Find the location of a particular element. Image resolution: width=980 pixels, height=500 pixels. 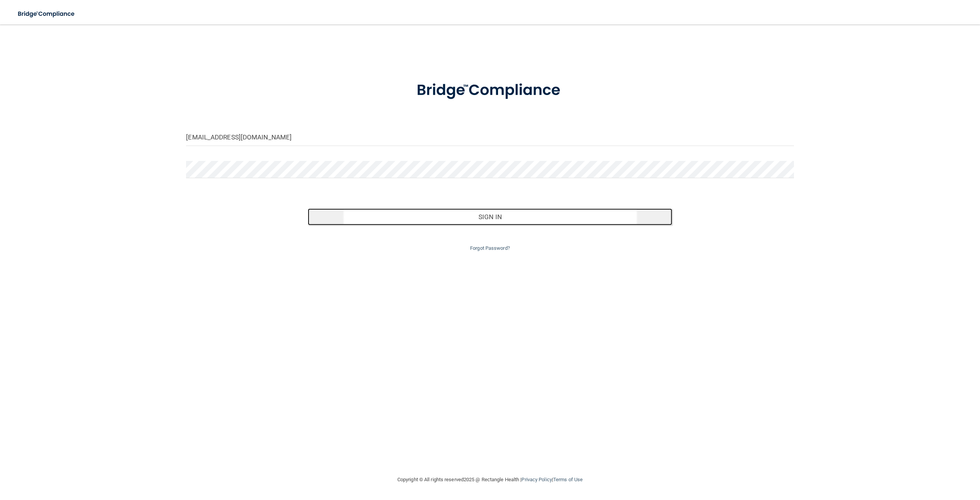

button: Sign In is located at coordinates (490, 217).